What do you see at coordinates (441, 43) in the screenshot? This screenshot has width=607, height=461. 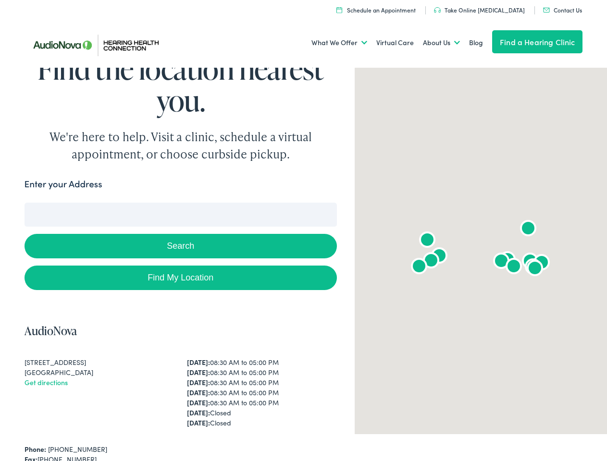 I see `a: About Us` at bounding box center [441, 43].